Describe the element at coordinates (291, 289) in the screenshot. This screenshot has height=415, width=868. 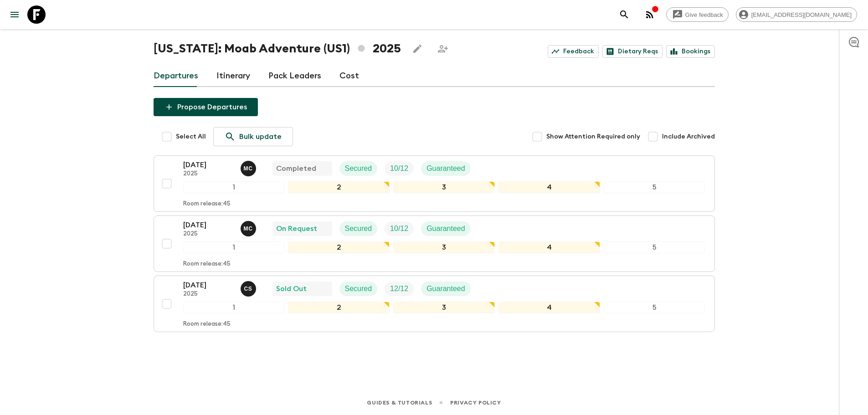
I see `p: Sold Out` at that location.